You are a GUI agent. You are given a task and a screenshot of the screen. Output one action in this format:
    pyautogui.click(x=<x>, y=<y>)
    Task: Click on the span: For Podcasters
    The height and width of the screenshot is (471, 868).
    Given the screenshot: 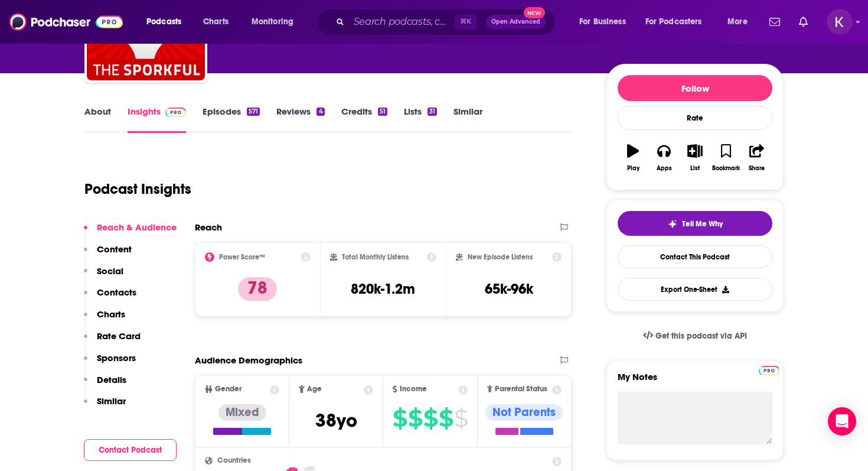 What is the action you would take?
    pyautogui.click(x=674, y=22)
    